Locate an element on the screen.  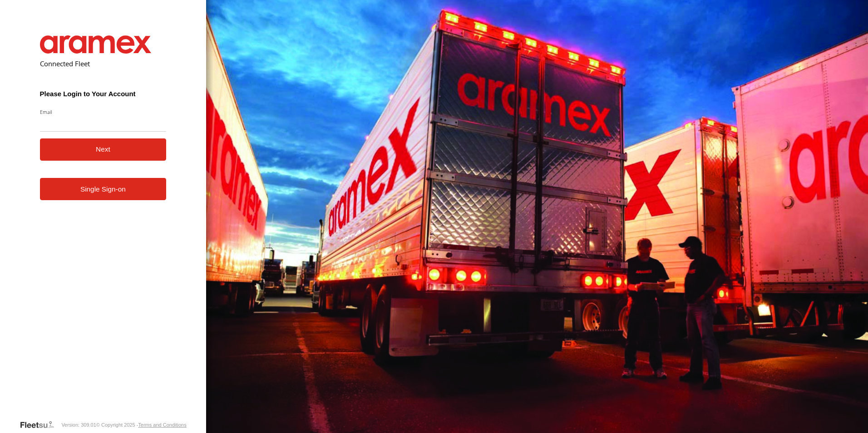
button: Next is located at coordinates (103, 150).